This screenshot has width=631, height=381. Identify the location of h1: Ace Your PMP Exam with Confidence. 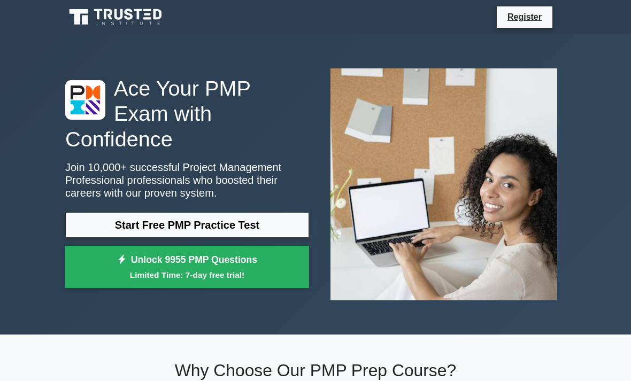
(187, 114).